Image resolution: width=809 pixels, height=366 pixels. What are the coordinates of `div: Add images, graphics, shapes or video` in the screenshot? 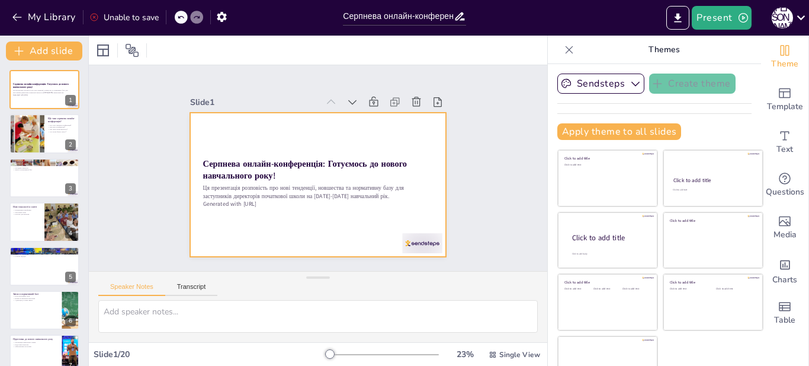 It's located at (785, 228).